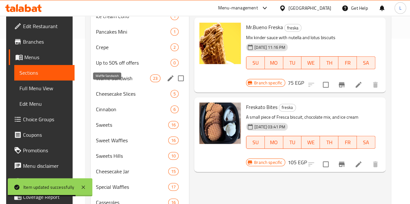 This screenshot has height=204, width=410. I want to click on div: Crepe2, so click(140, 47).